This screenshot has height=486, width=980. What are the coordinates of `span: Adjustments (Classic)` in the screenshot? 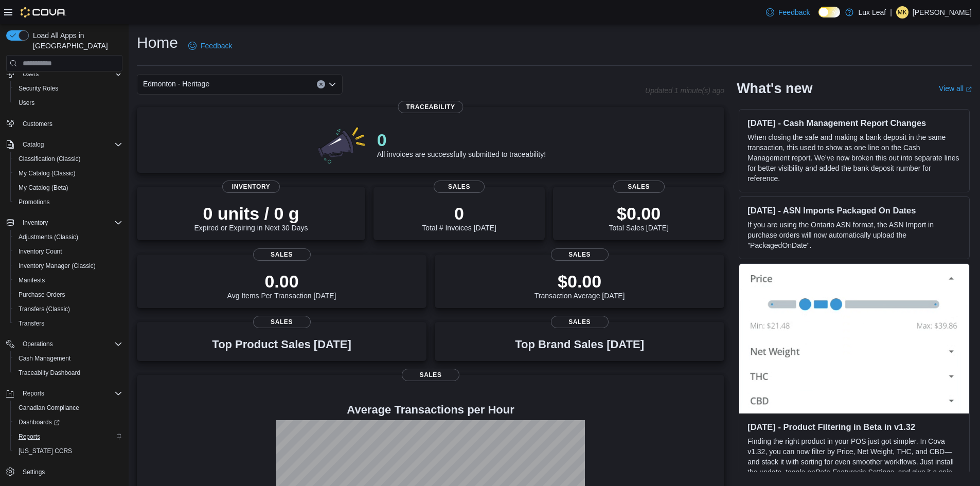 It's located at (48, 237).